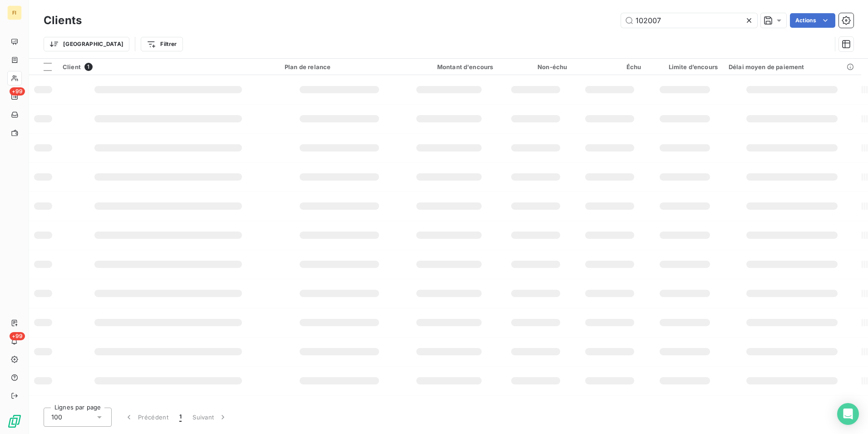  Describe the element at coordinates (609, 67) in the screenshot. I see `div: Échu` at that location.